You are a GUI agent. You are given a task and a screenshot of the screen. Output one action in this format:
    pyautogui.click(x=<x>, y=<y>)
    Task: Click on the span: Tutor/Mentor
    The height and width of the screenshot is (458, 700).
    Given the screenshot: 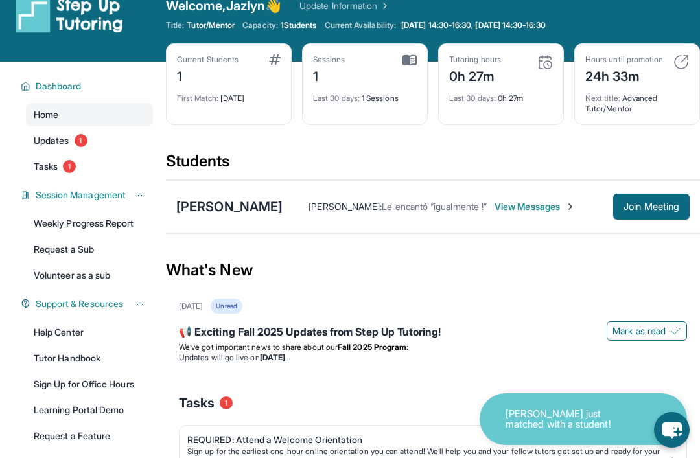 What is the action you would take?
    pyautogui.click(x=211, y=25)
    